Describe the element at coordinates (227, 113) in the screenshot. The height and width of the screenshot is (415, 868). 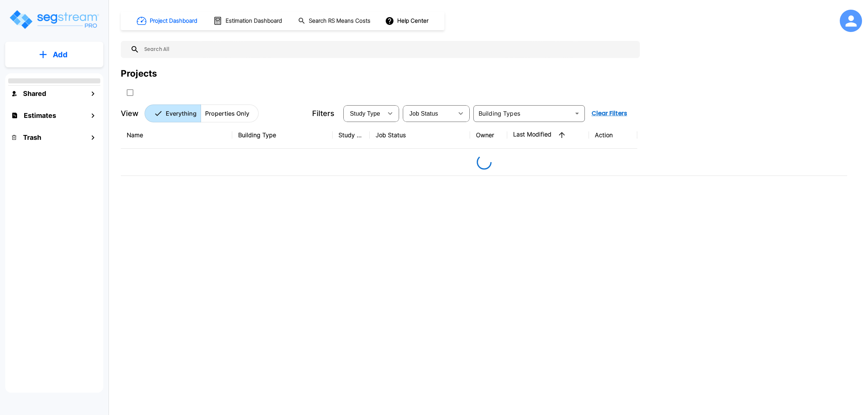
I see `p: Properties Only` at that location.